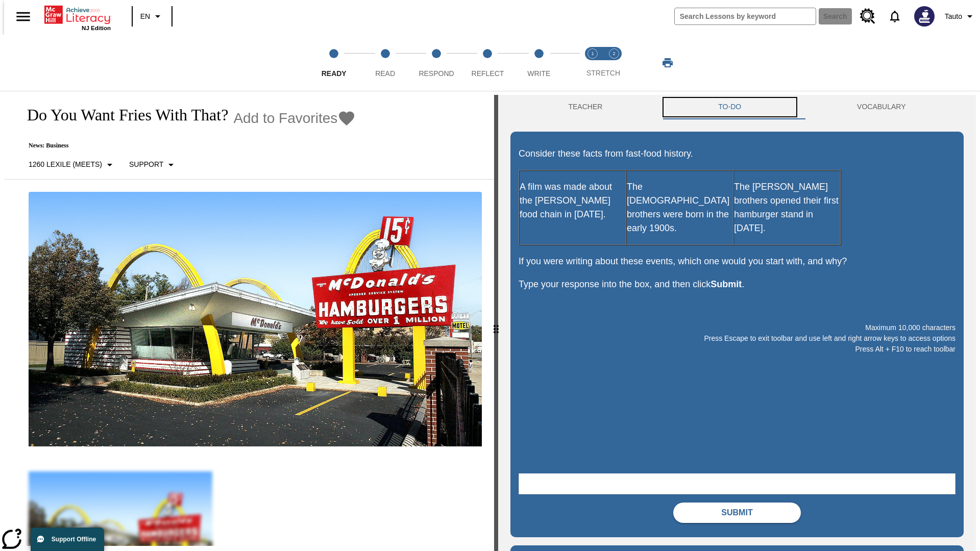 The image size is (980, 551). I want to click on span: Write, so click(539, 73).